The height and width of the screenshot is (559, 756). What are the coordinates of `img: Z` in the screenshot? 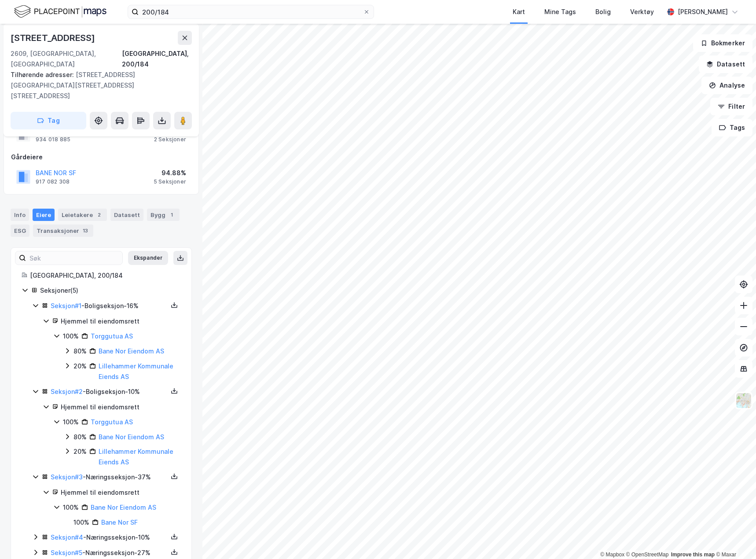 It's located at (743, 401).